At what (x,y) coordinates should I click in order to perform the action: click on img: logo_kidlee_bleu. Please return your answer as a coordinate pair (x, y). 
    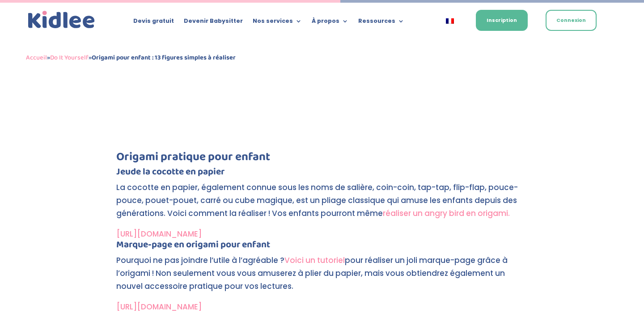
    Looking at the image, I should click on (61, 20).